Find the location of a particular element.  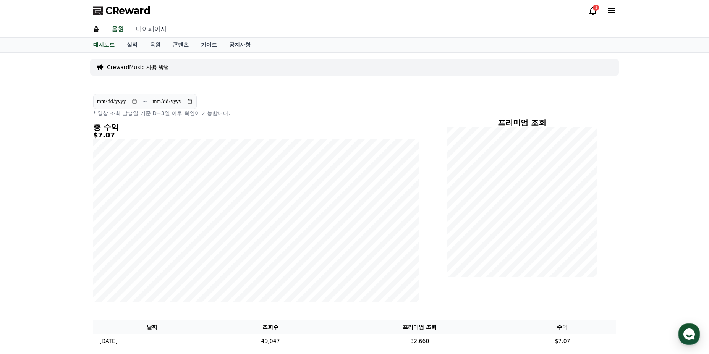

a: CReward is located at coordinates (122, 11).